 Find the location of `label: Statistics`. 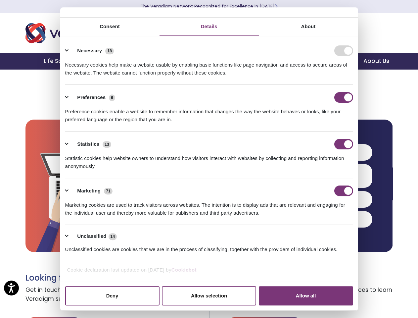

label: Statistics is located at coordinates (88, 144).